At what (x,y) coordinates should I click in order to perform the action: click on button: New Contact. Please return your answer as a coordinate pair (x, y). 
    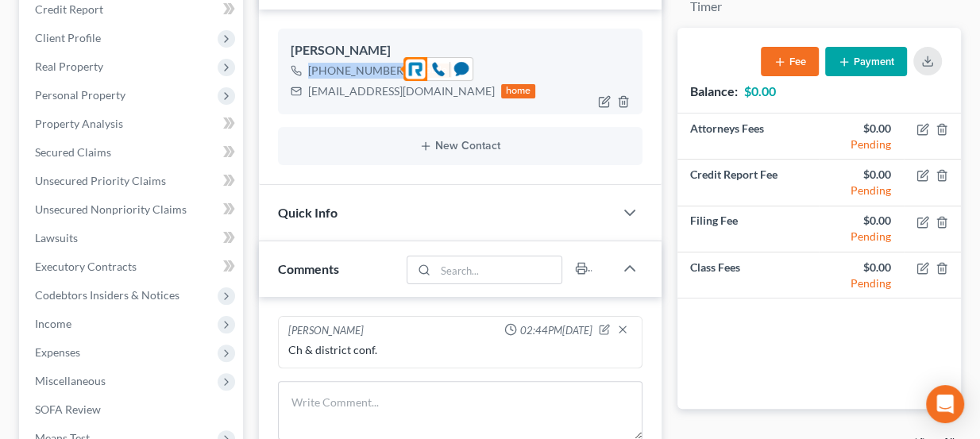
    Looking at the image, I should click on (461, 146).